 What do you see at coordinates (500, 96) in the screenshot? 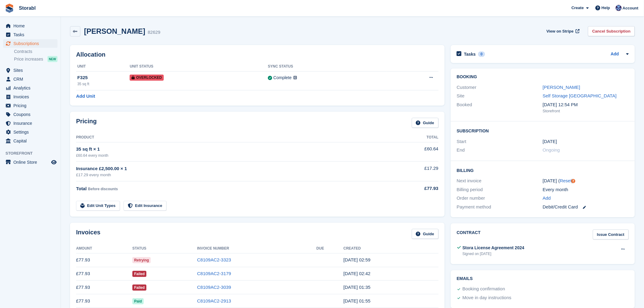
I see `div: Site` at bounding box center [500, 96].